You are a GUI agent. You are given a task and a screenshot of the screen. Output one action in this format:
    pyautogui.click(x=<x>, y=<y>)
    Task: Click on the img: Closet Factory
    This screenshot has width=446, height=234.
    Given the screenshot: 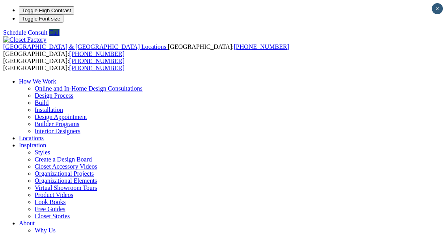 What is the action you would take?
    pyautogui.click(x=25, y=40)
    